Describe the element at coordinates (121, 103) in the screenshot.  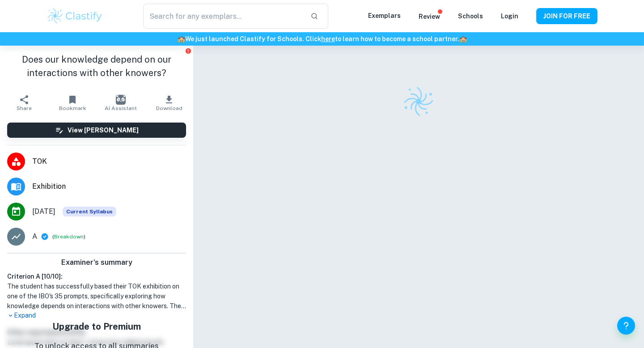
I see `button: AI Assistant` at that location.